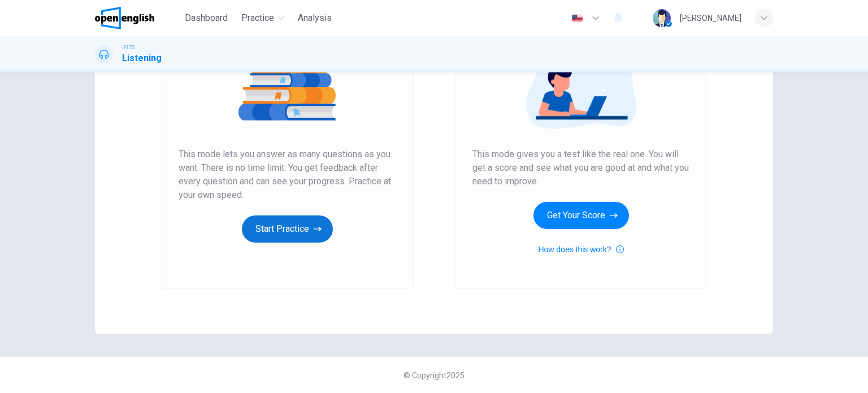 The height and width of the screenshot is (393, 868). Describe the element at coordinates (142, 59) in the screenshot. I see `h1: Listening` at that location.